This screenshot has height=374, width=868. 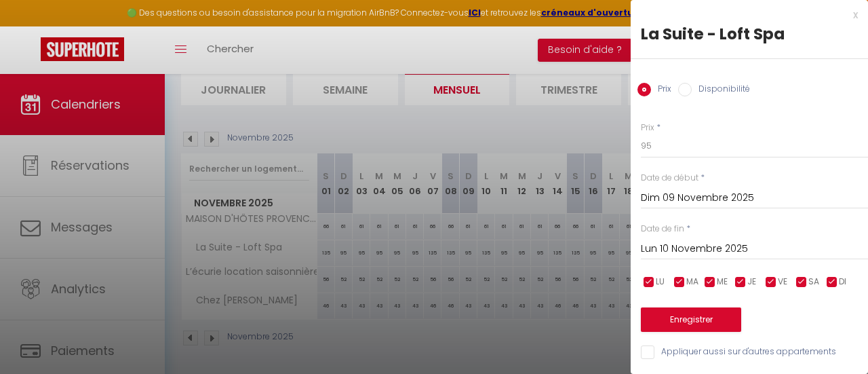 I want to click on span: LU, so click(x=660, y=282).